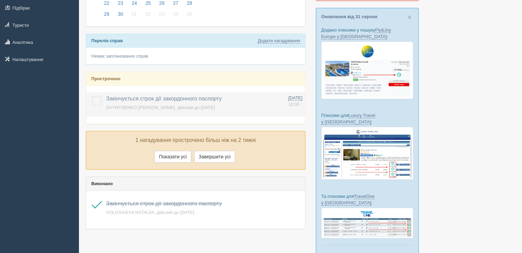 The height and width of the screenshot is (253, 522). I want to click on span: 02, so click(148, 14).